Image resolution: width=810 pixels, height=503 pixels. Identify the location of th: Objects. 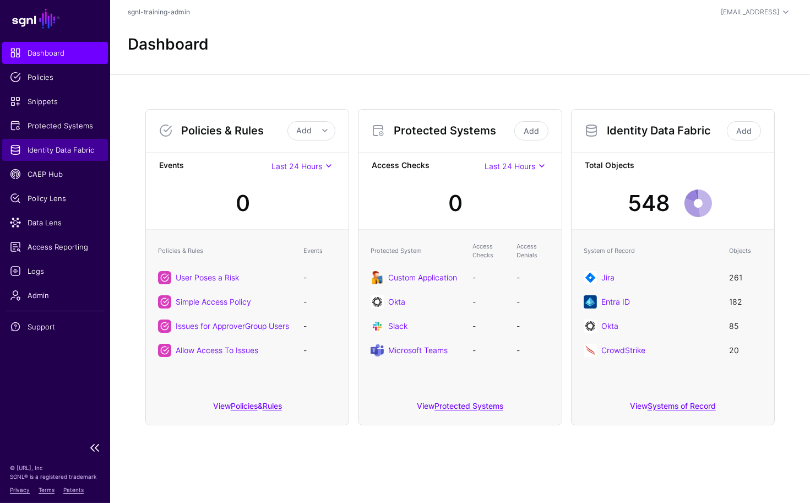
(745, 250).